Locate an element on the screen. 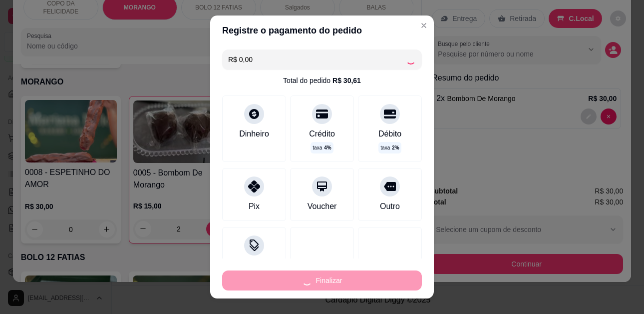  button: Close is located at coordinates (424, 25).